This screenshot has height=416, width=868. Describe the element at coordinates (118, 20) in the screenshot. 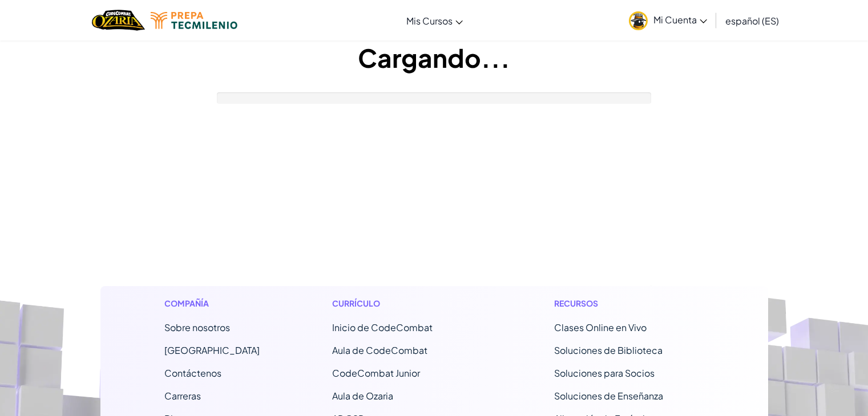

I see `a: Ozaria by CodeCombat logo` at that location.